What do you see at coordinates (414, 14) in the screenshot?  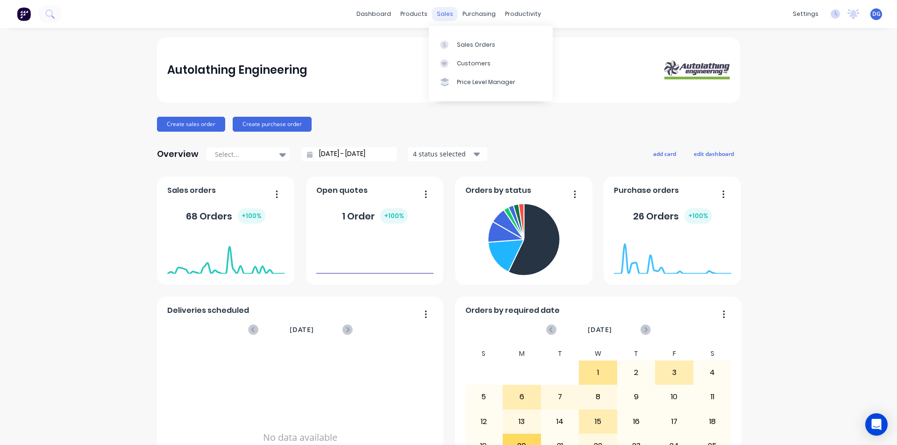 I see `div: products` at bounding box center [414, 14].